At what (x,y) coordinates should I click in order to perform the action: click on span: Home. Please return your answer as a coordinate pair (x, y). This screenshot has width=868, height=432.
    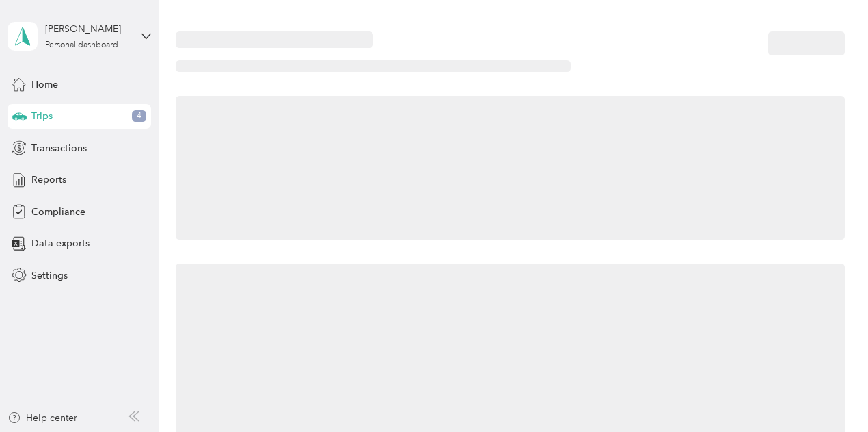
    Looking at the image, I should click on (45, 84).